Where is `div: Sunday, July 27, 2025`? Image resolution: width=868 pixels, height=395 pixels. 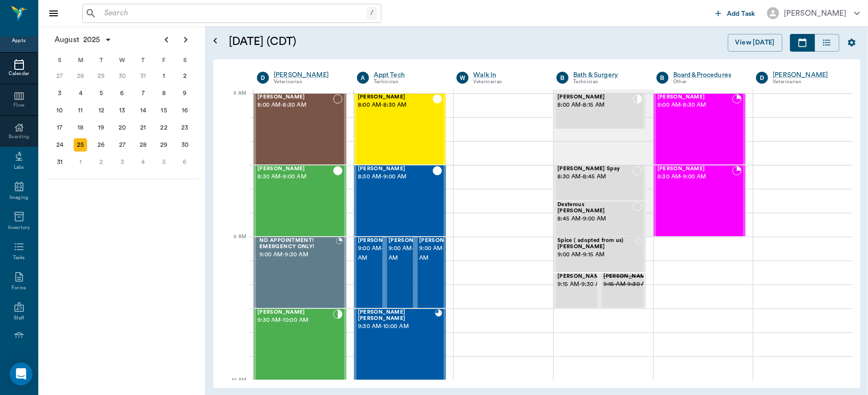
div: Sunday, July 27, 2025 is located at coordinates (60, 76).